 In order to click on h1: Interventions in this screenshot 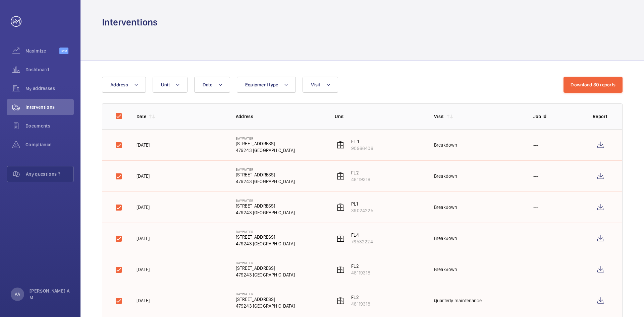, I will do `click(130, 22)`.